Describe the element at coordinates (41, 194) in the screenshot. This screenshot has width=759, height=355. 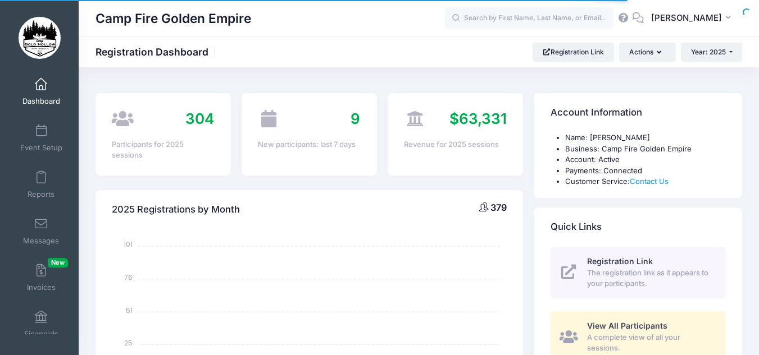
I see `span: Reports` at that location.